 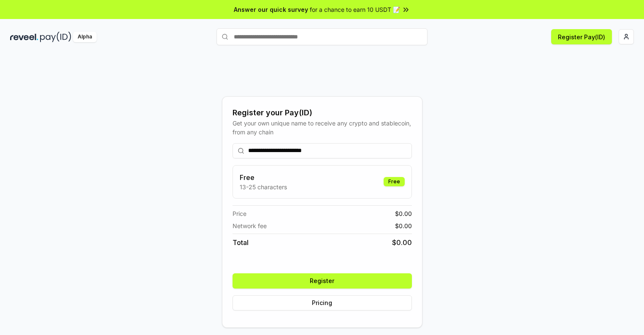 I want to click on span: Total, so click(x=240, y=243).